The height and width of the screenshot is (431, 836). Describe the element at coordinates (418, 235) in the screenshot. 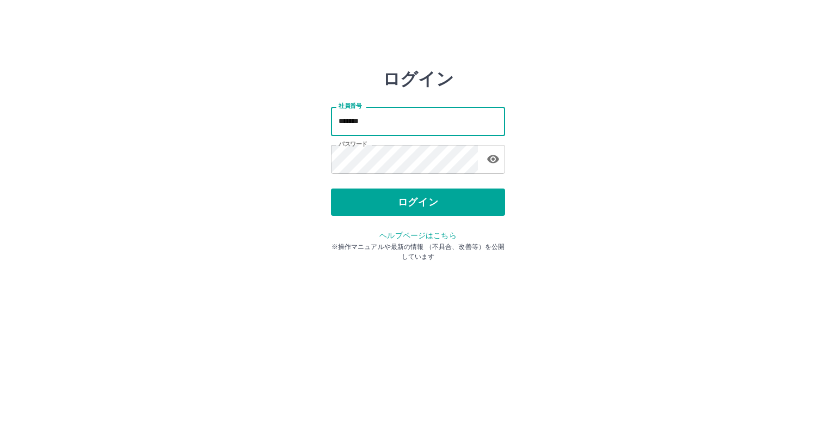

I see `a: ヘルプページはこちら` at that location.